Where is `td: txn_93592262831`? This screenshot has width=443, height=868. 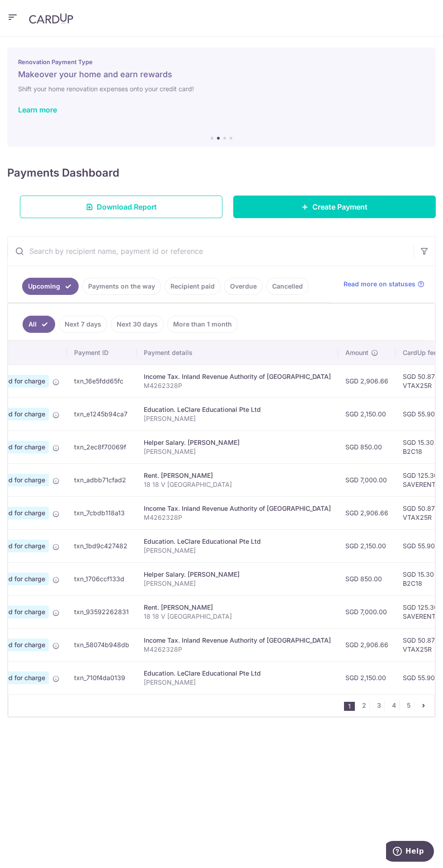
td: txn_93592262831 is located at coordinates (102, 611).